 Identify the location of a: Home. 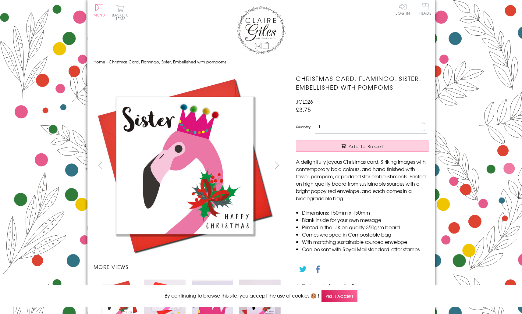
(99, 62).